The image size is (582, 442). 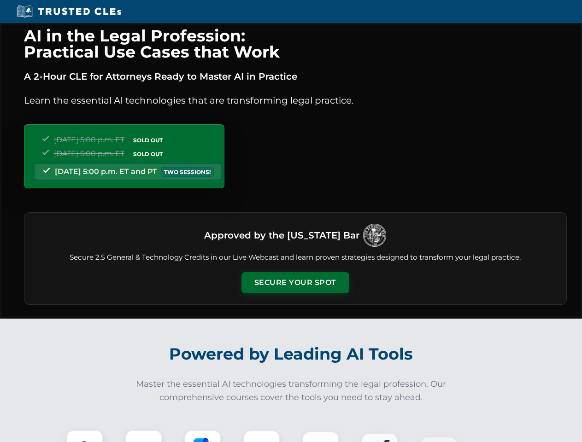 What do you see at coordinates (69, 12) in the screenshot?
I see `img: Trusted CLEs` at bounding box center [69, 12].